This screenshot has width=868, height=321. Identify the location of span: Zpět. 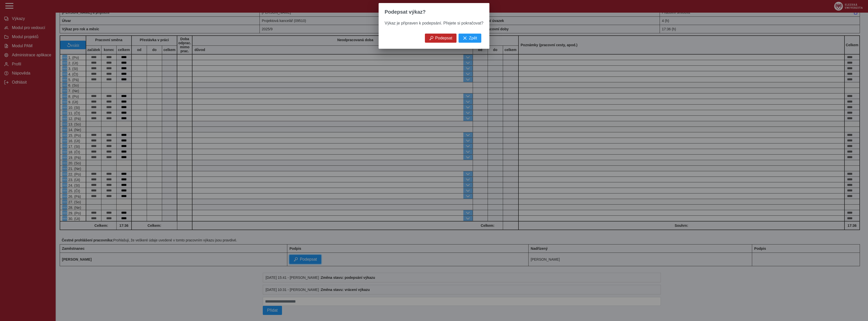
(473, 38).